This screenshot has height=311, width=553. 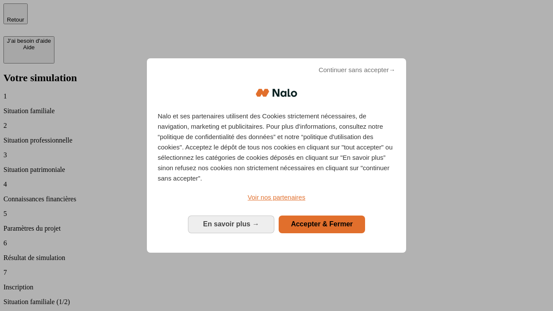 What do you see at coordinates (276, 155) in the screenshot?
I see `div: Bienvenue chez Nalo Gestion du consentement` at bounding box center [276, 155].